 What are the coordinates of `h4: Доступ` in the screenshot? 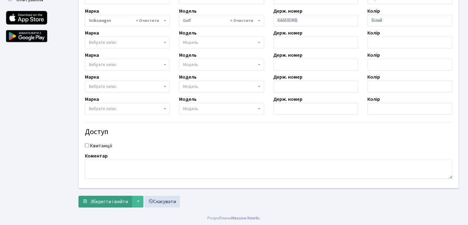 It's located at (269, 132).